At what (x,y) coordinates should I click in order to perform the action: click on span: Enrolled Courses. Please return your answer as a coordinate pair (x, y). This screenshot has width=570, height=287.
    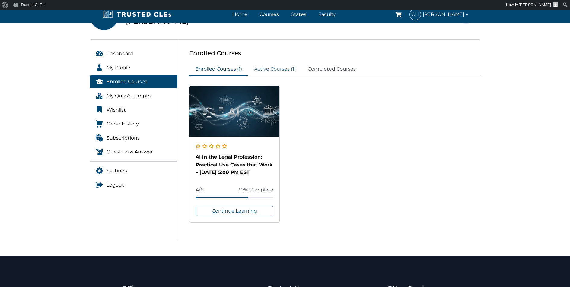
    Looking at the image, I should click on (127, 82).